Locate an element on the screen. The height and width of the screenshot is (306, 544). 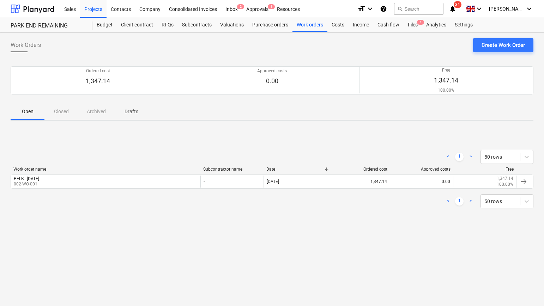
a: Analytics is located at coordinates (436, 25).